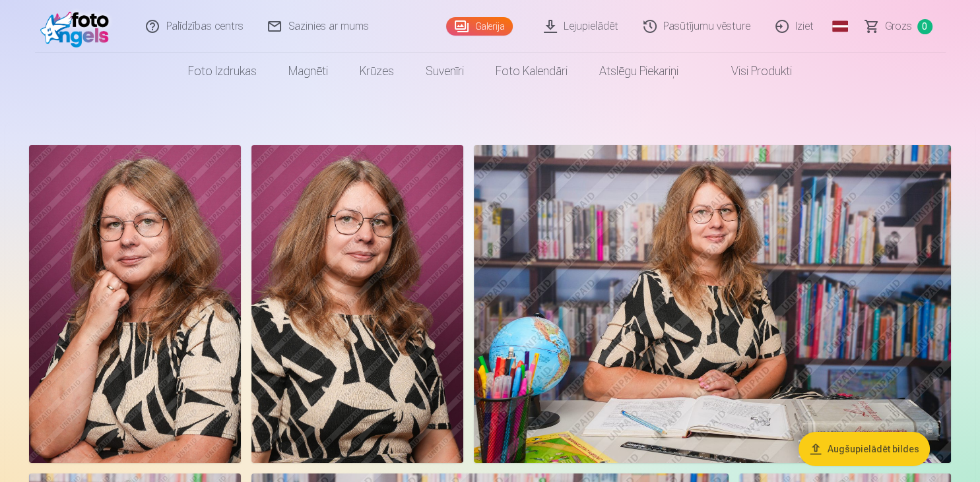 The height and width of the screenshot is (482, 980). I want to click on a: Foto izdrukas, so click(223, 71).